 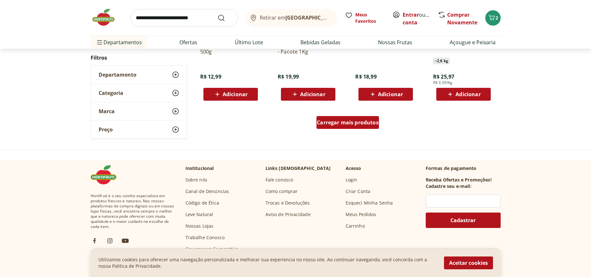 What do you see at coordinates (110, 241) in the screenshot?
I see `img: ig` at bounding box center [110, 241].